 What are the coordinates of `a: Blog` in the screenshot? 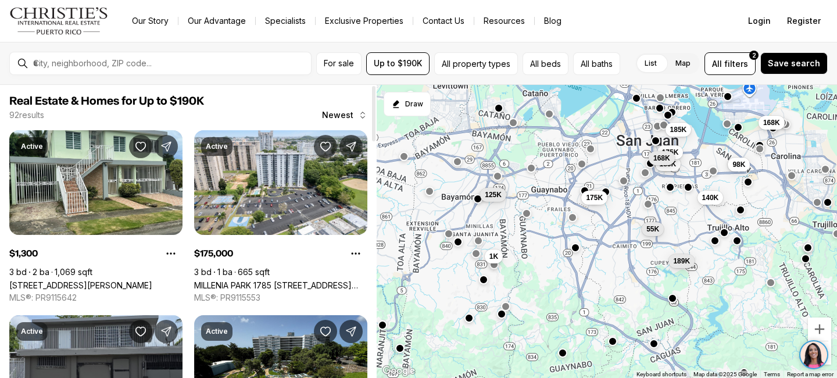 It's located at (553, 21).